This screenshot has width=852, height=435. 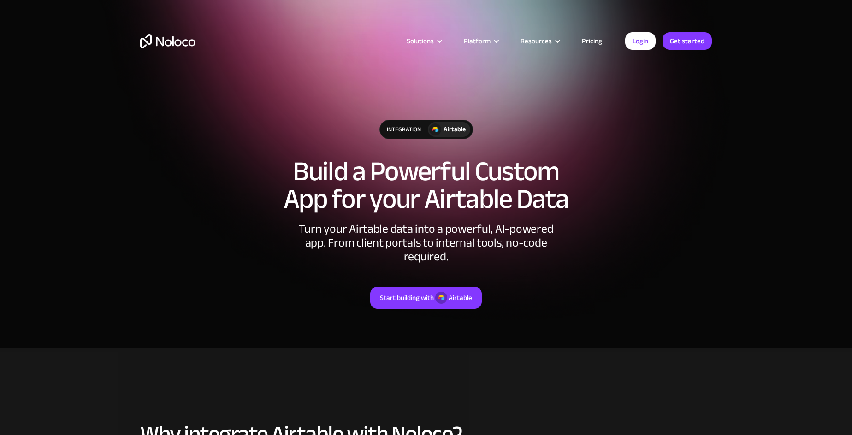 I want to click on a: home, so click(x=168, y=41).